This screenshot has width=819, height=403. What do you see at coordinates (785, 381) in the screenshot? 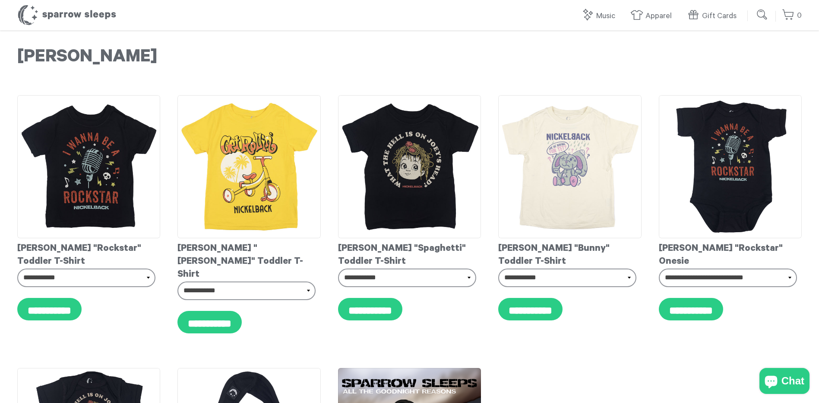
I see `inbox-online-store-chat: Shopify online store chat` at bounding box center [785, 381].